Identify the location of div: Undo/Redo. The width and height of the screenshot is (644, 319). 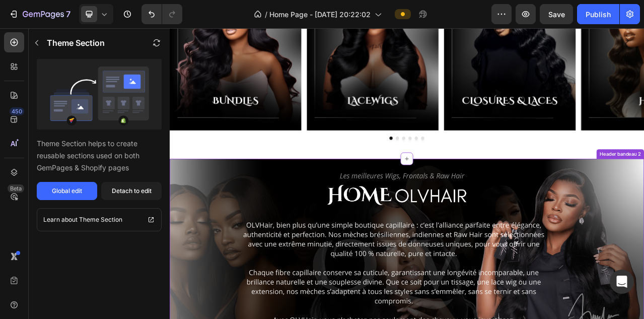
(162, 14).